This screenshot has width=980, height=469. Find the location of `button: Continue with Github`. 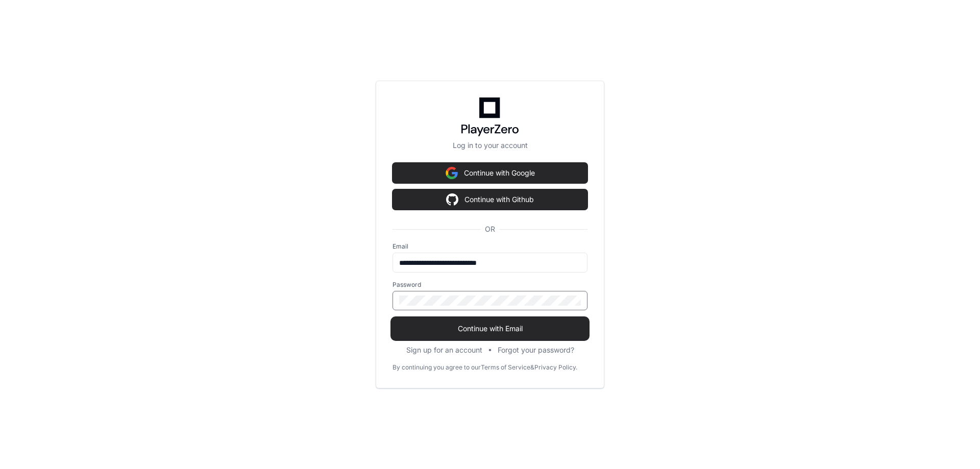

button: Continue with Github is located at coordinates (490, 200).